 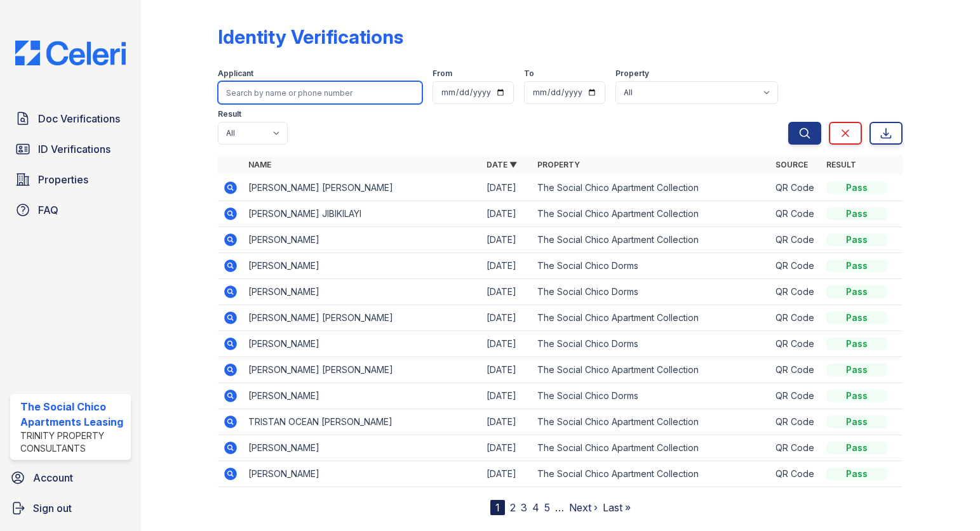 What do you see at coordinates (70, 53) in the screenshot?
I see `img: CE_Logo_Blue-a8612792a0a2168367f1c8372b55b34899dd931a85d93a1a3d3e32e68fde9ad4.png` at bounding box center [70, 53].